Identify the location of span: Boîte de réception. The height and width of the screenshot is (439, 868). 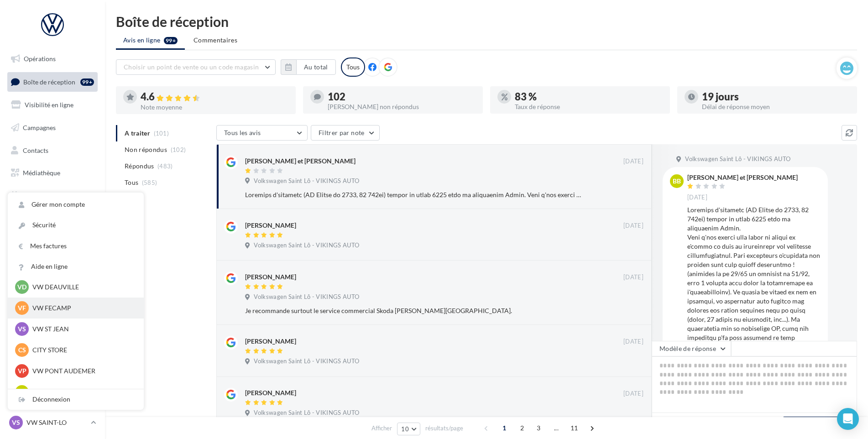
(50, 81).